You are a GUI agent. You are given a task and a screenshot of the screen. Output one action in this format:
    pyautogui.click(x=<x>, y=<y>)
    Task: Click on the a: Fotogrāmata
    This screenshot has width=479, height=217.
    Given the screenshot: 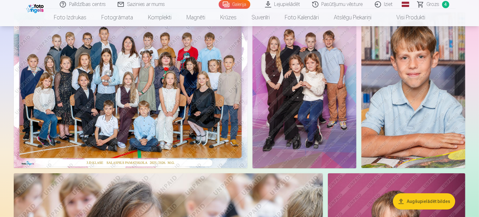 What is the action you would take?
    pyautogui.click(x=117, y=18)
    